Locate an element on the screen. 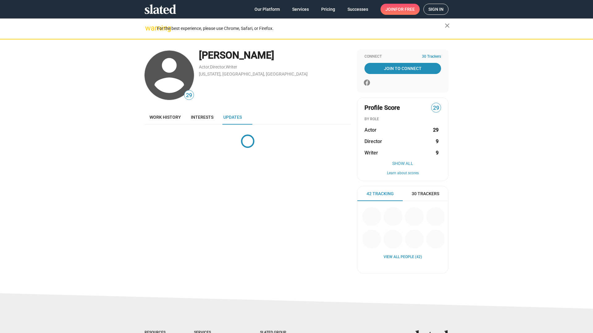 The height and width of the screenshot is (333, 593). a: Successes is located at coordinates (358, 9).